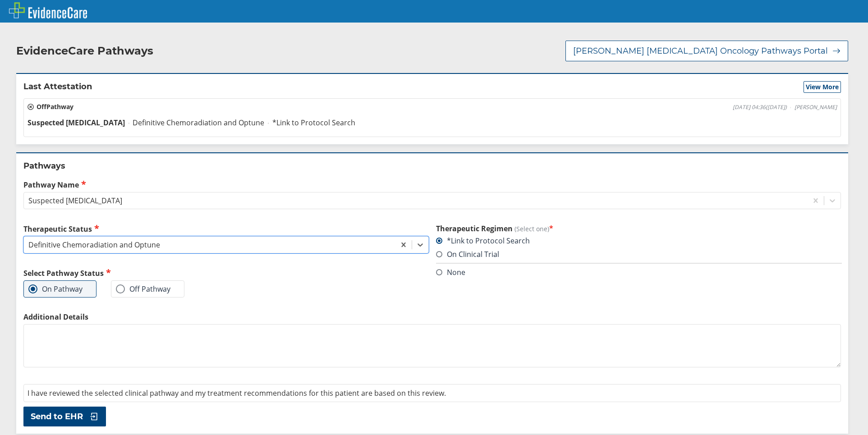  What do you see at coordinates (198, 123) in the screenshot?
I see `span: Definitive Chemoradiation and Optune` at bounding box center [198, 123].